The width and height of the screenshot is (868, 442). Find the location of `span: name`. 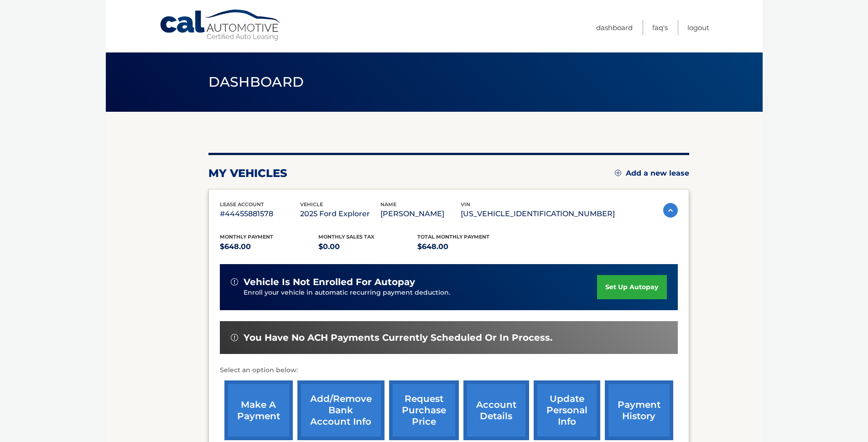

span: name is located at coordinates (388, 205).